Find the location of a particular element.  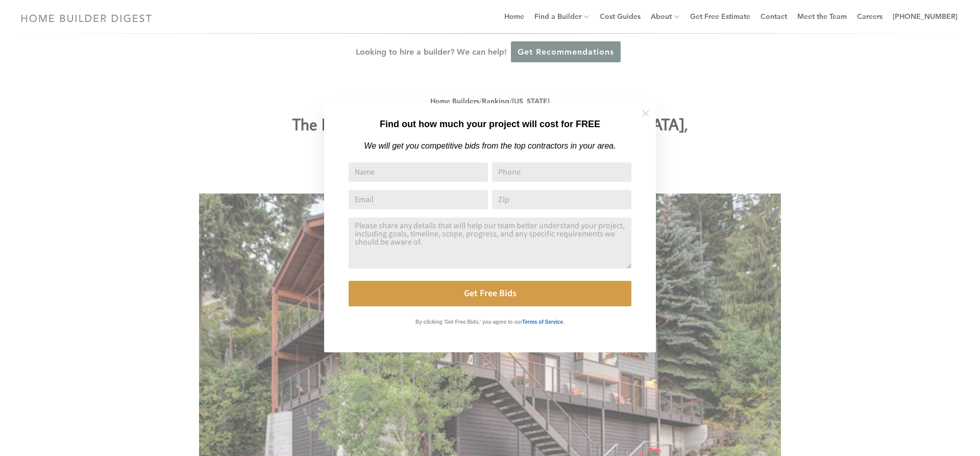

input: Phone is located at coordinates (562, 172).